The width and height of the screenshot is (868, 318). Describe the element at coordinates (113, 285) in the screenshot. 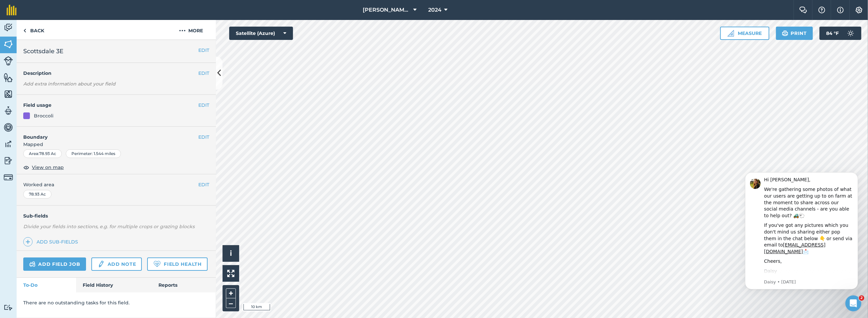

I see `a: Field History` at that location.